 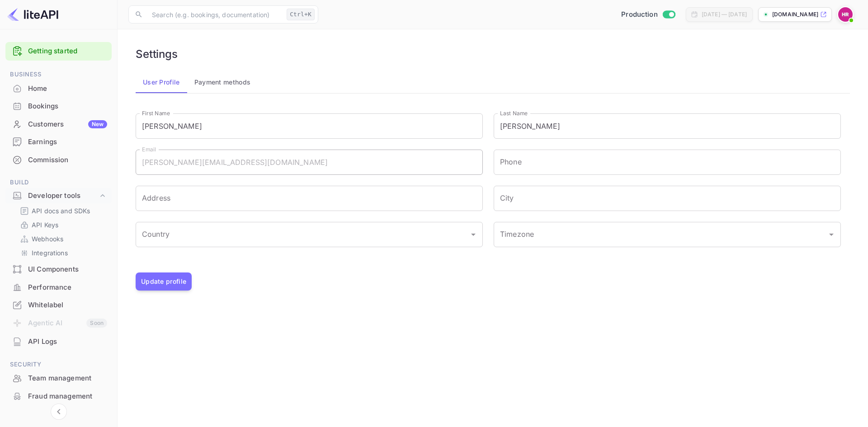 What do you see at coordinates (59, 183) in the screenshot?
I see `span: Build` at bounding box center [59, 183].